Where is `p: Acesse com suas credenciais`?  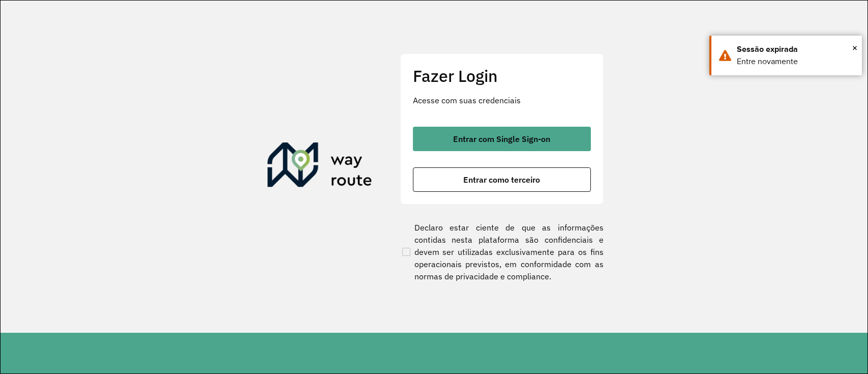 p: Acesse com suas credenciais is located at coordinates (502, 100).